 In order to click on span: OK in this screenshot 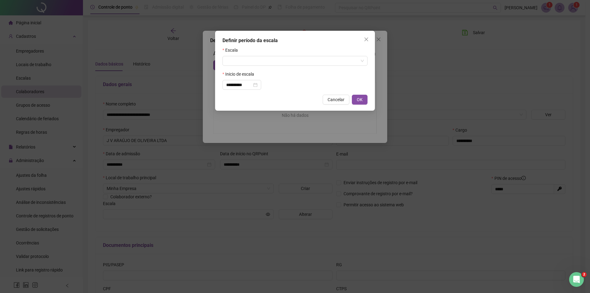, I will do `click(360, 100)`.